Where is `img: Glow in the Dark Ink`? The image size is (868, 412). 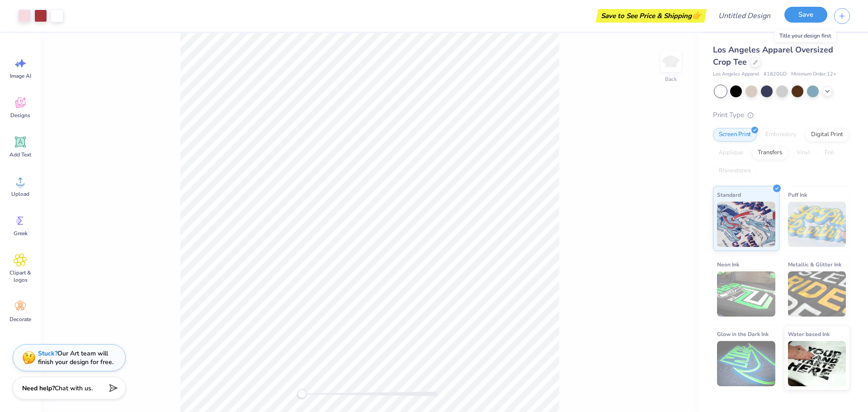
img: Glow in the Dark Ink is located at coordinates (746, 364).